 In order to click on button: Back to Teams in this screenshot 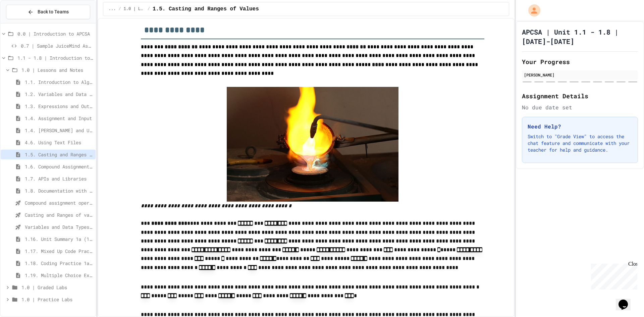, I will do `click(48, 12)`.